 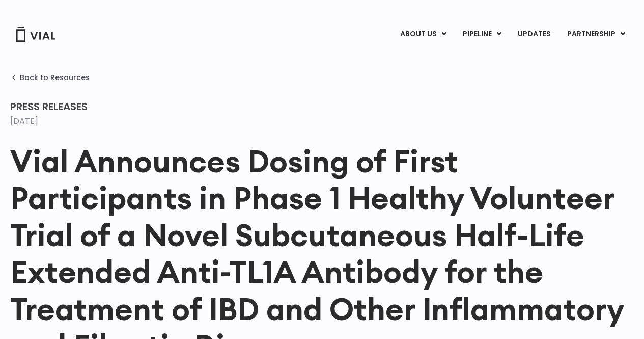 What do you see at coordinates (596, 34) in the screenshot?
I see `a: PARTNERSHIPMenu Toggle` at bounding box center [596, 34].